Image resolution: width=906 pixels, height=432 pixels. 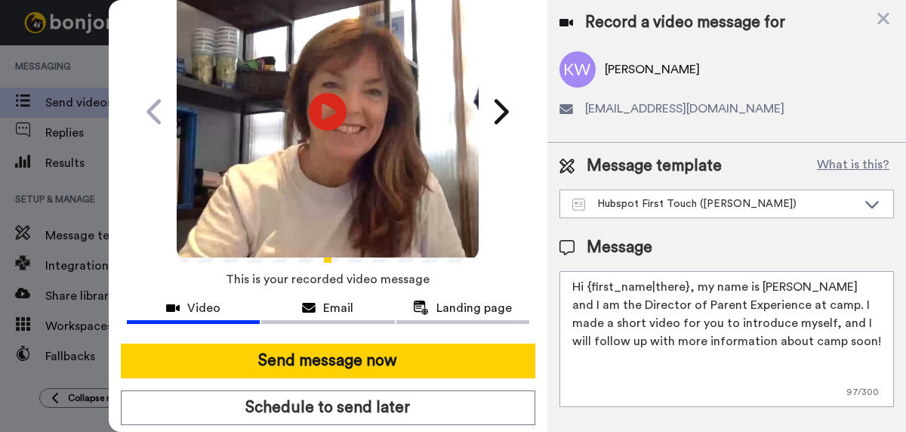 What do you see at coordinates (204, 308) in the screenshot?
I see `span: Video` at bounding box center [204, 308].